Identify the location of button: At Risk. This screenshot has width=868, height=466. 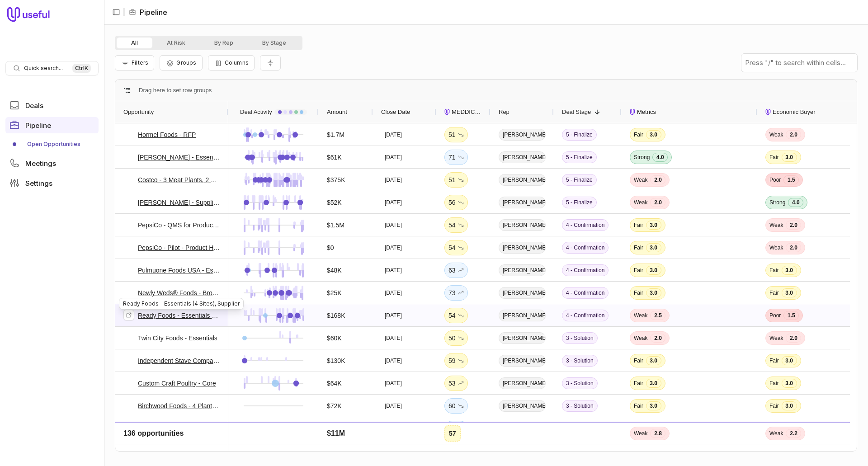
(176, 43).